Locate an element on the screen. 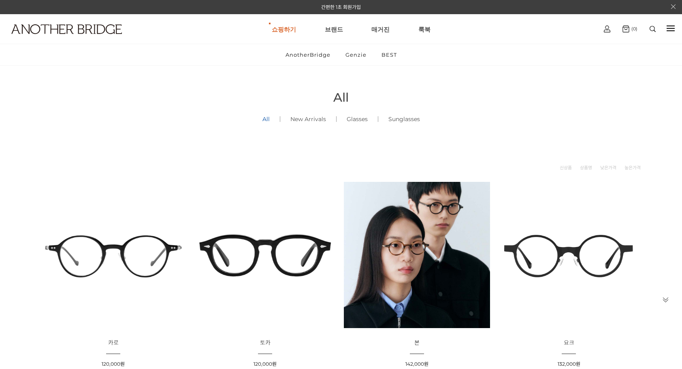  img: logo is located at coordinates (66, 29).